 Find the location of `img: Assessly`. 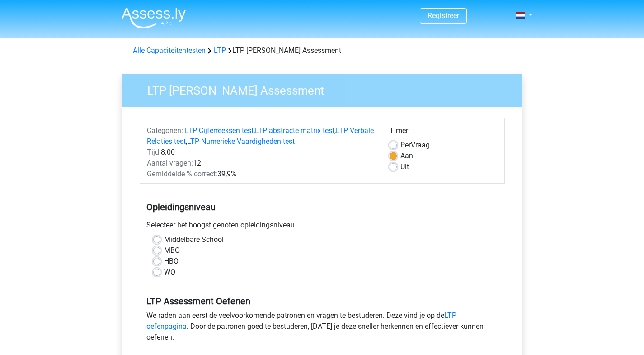

img: Assessly is located at coordinates (154, 18).